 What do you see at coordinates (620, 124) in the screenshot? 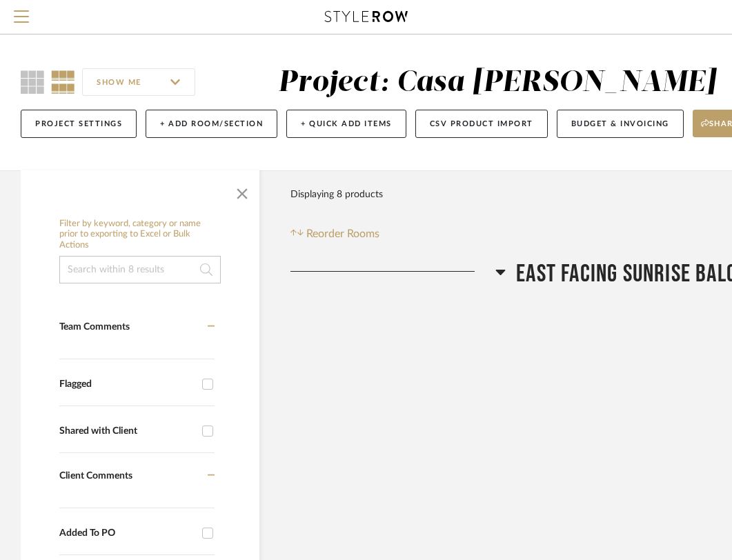
I see `button: Budget & Invoicing` at bounding box center [620, 124].